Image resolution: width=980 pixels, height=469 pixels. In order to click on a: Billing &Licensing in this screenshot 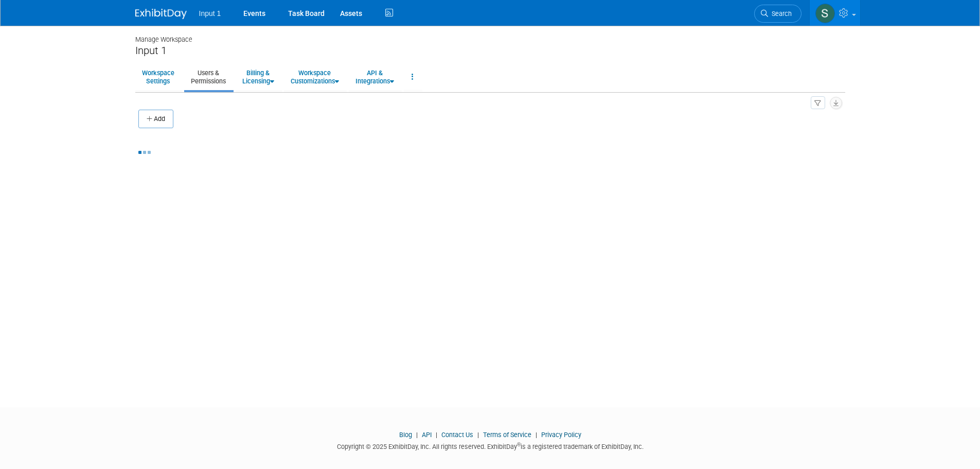, I will do `click(258, 77)`.